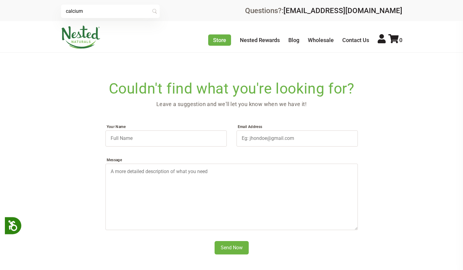  Describe the element at coordinates (297, 127) in the screenshot. I see `label: Email Address` at that location.